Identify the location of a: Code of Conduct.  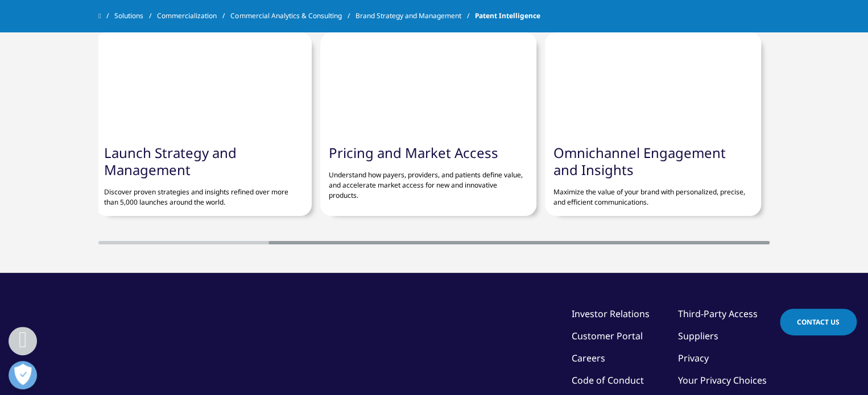
(607, 381).